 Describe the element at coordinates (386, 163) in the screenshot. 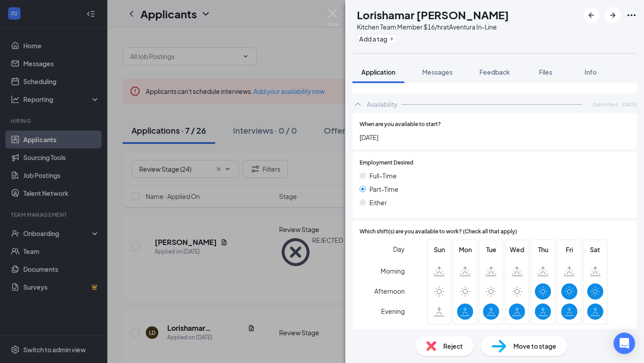

I see `span: Employment Desired` at that location.